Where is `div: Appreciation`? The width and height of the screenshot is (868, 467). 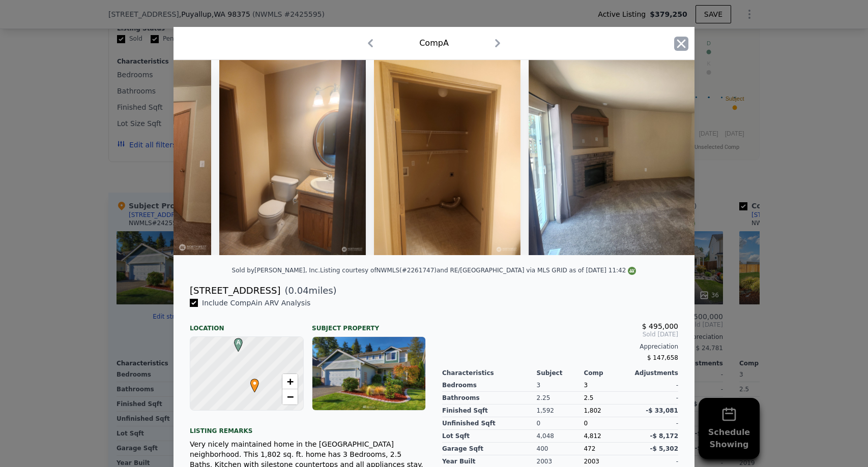
div: Appreciation is located at coordinates (560, 347).